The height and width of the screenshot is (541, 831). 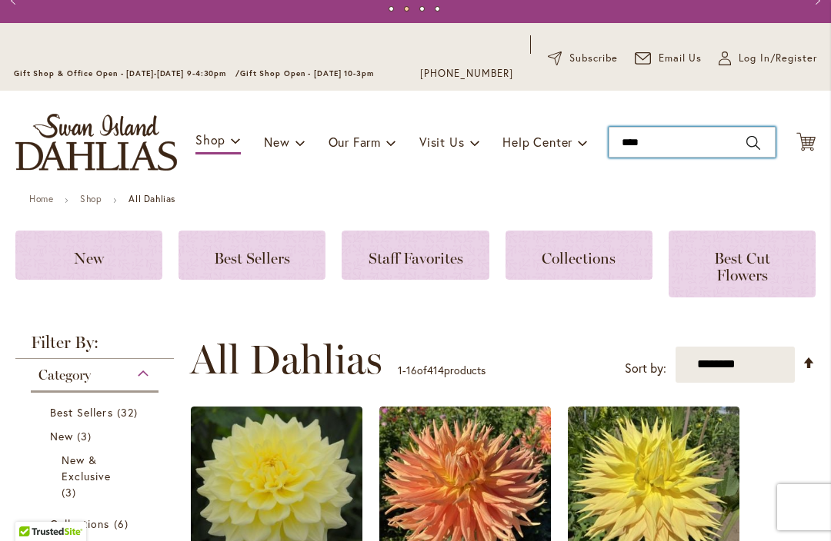 I want to click on span: Email Us, so click(x=680, y=58).